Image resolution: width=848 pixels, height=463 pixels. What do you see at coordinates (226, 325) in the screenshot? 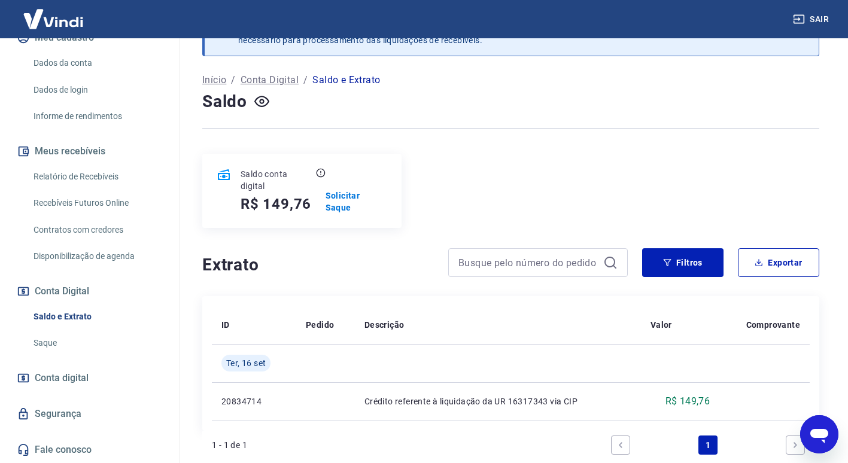
I see `p: ID` at bounding box center [226, 325].